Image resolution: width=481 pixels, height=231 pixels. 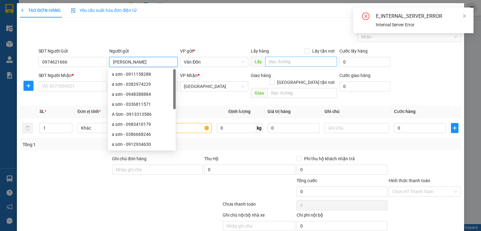 I want to click on span: Giao hàng, so click(x=261, y=75).